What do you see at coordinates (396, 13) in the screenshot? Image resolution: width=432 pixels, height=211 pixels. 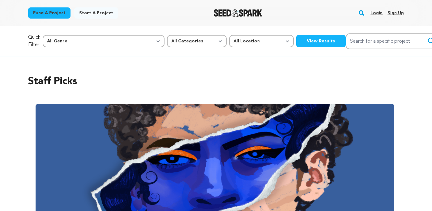 I see `a: Sign up` at bounding box center [396, 13].